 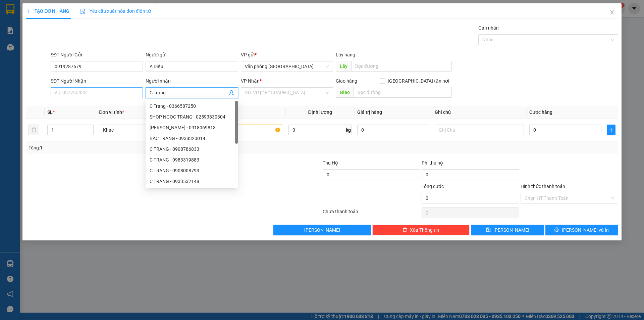 What do you see at coordinates (371, 213) in the screenshot?
I see `div: Chưa thanh toán` at bounding box center [371, 213].